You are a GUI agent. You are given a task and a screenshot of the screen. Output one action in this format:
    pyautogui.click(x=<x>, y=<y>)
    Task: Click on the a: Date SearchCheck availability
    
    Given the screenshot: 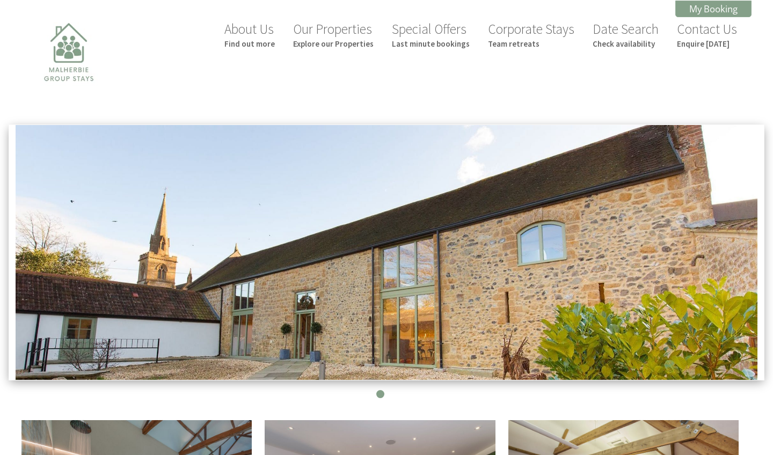 What is the action you would take?
    pyautogui.click(x=625, y=34)
    